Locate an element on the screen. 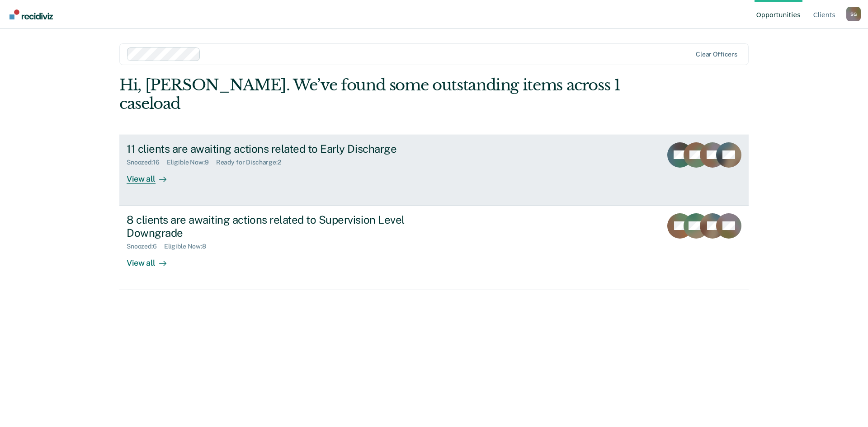  img: Recidiviz is located at coordinates (32, 14).